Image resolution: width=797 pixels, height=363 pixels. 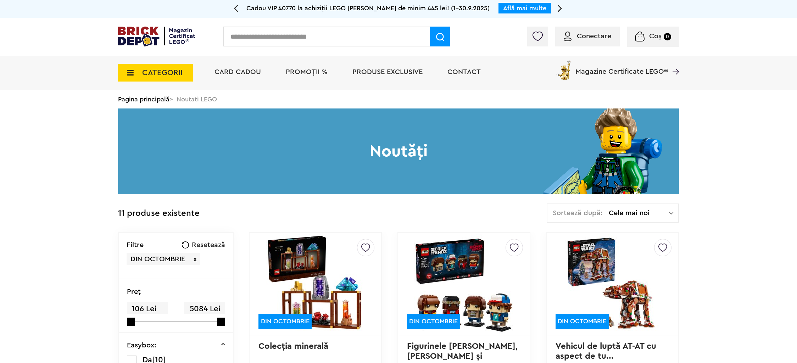 I want to click on a: Conectare, so click(x=587, y=36).